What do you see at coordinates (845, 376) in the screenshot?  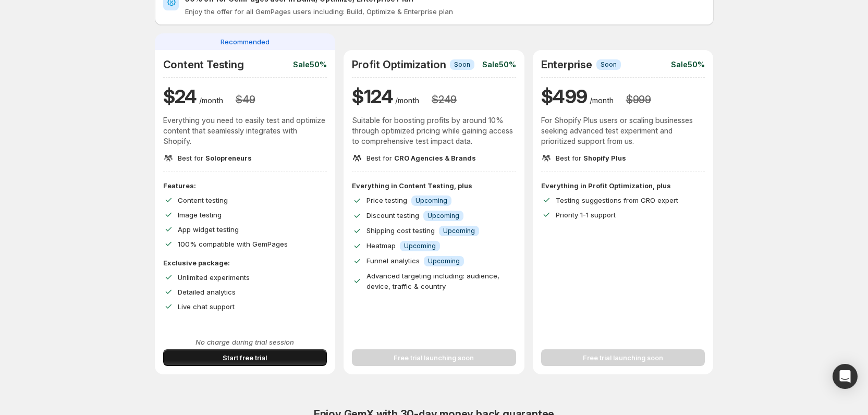 I see `div: Open Intercom Messenger` at bounding box center [845, 376].